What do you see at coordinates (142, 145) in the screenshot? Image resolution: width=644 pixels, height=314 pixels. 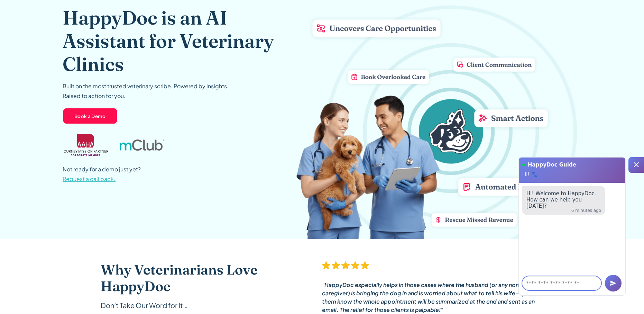 I see `img: mclub logo` at bounding box center [142, 145].